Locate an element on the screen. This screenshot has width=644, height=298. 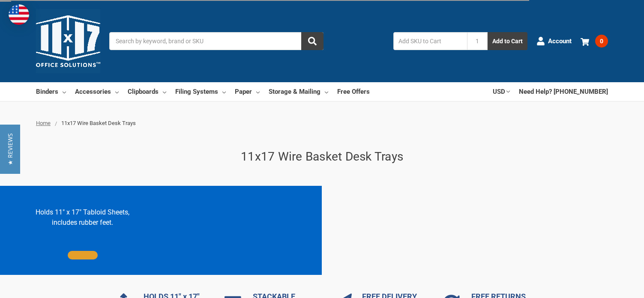
span: Holds 11" x 17" Tabloid Sheets, is located at coordinates (82, 212).